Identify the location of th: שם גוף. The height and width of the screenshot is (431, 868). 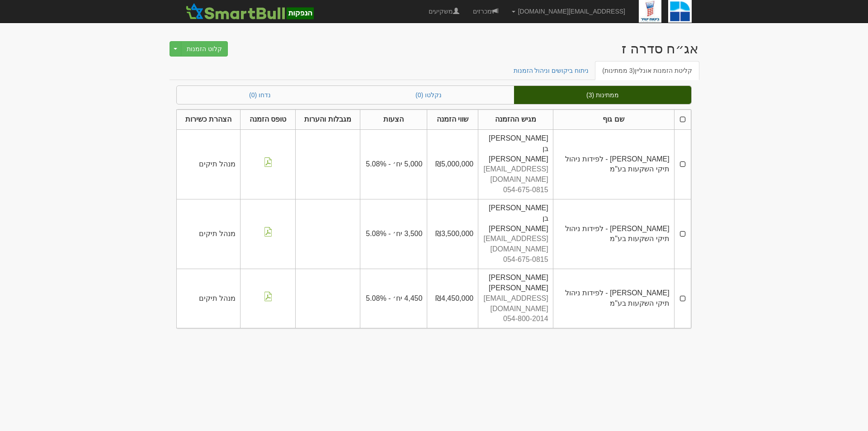
(614, 120).